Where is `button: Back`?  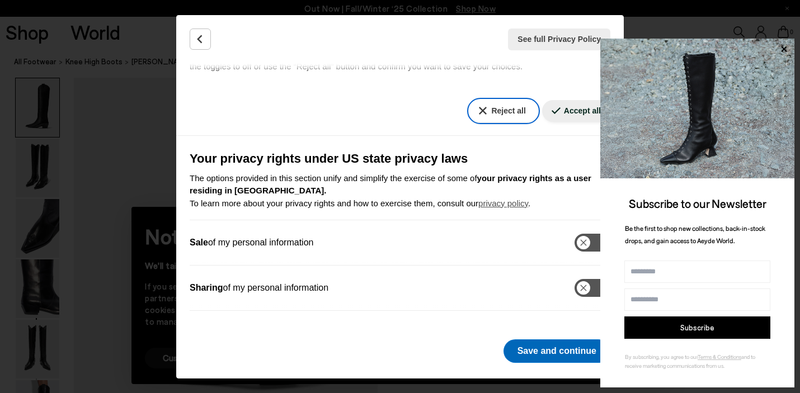 button: Back is located at coordinates (200, 39).